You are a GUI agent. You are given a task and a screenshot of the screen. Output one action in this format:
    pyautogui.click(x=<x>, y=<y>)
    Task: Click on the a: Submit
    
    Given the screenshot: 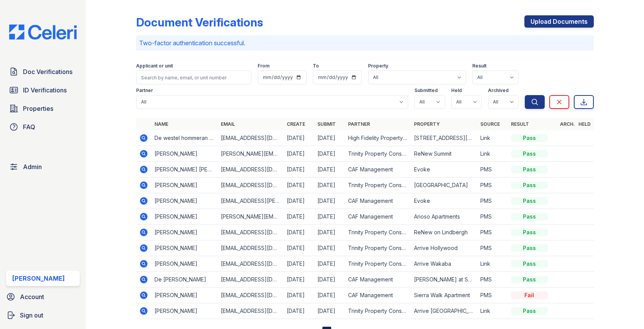 What is the action you would take?
    pyautogui.click(x=327, y=124)
    